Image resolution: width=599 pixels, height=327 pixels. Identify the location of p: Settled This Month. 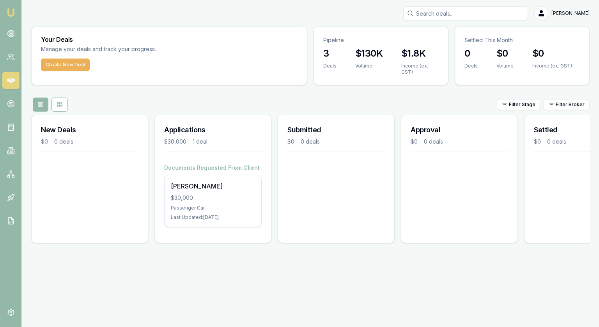
(522, 40).